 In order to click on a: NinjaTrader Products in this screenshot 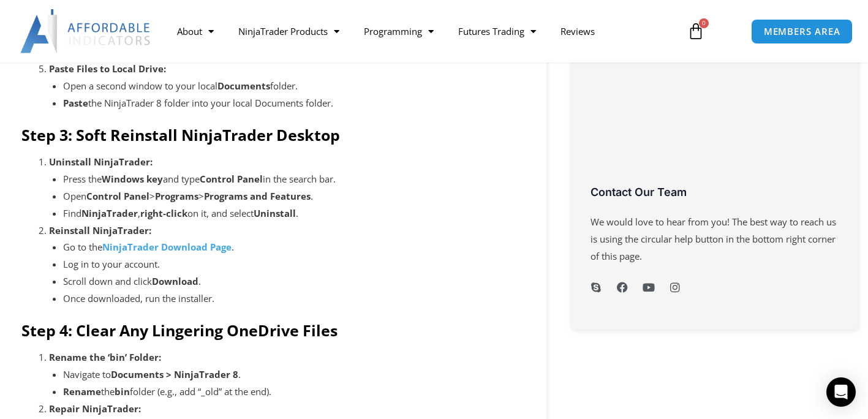, I will do `click(288, 31)`.